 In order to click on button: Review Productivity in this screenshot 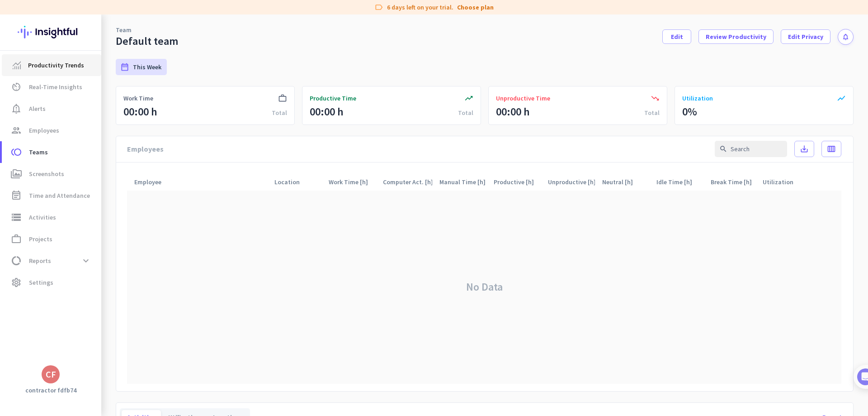, I will do `click(736, 37)`.